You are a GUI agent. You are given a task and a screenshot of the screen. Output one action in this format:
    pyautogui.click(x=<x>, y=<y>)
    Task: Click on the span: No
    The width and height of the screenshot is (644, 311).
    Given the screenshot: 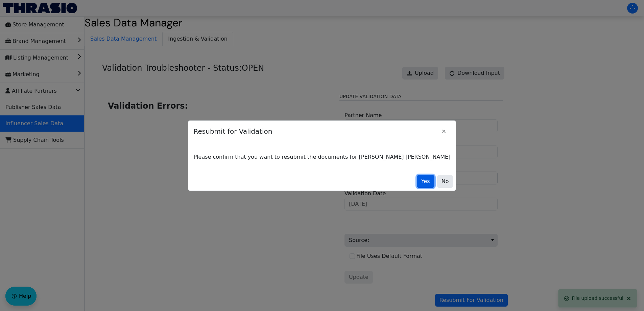 What is the action you would take?
    pyautogui.click(x=445, y=181)
    